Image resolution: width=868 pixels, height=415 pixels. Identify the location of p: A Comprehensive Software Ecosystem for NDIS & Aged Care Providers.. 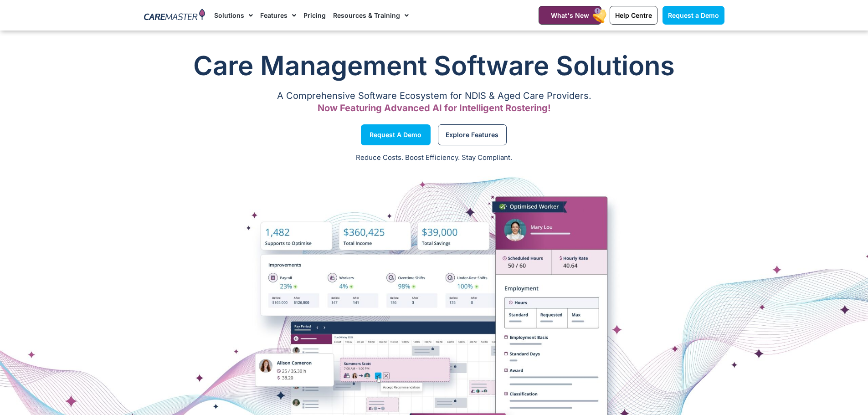
(434, 96).